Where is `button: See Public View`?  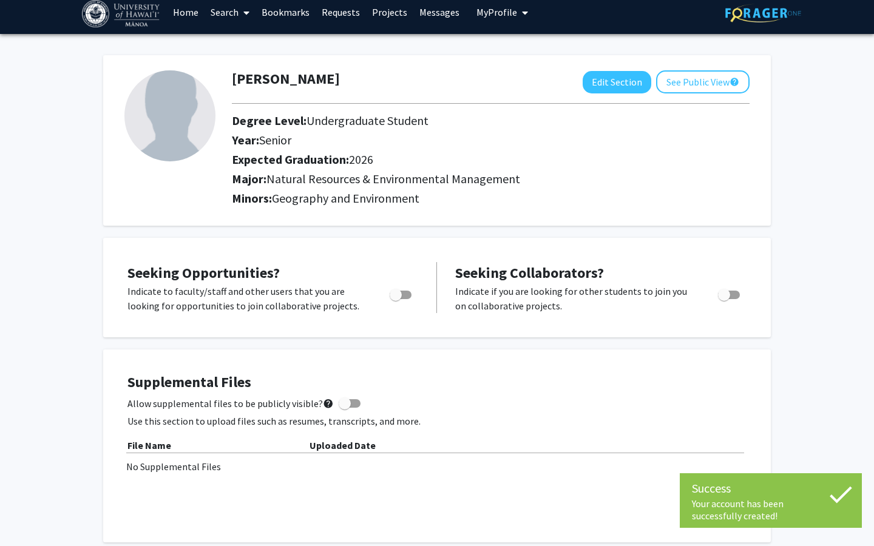 button: See Public View is located at coordinates (703, 82).